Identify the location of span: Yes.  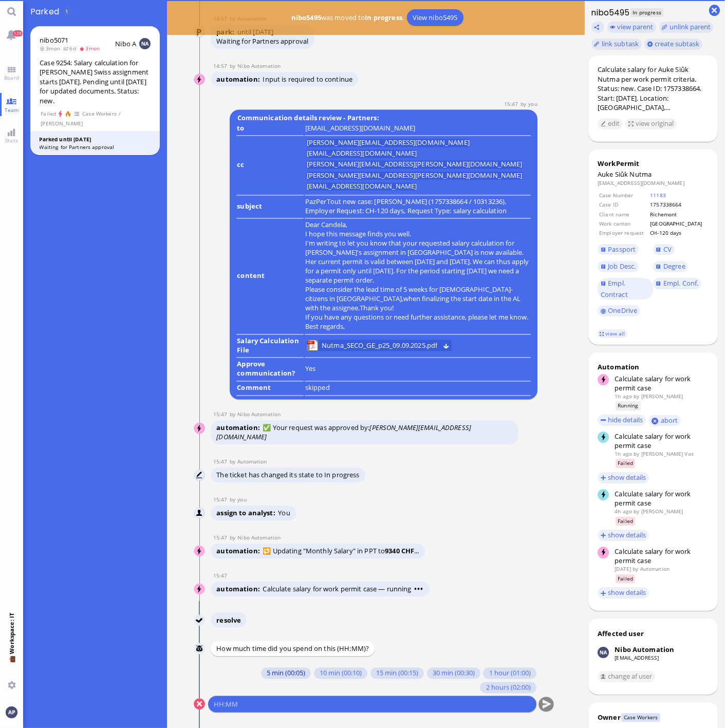
(310, 368).